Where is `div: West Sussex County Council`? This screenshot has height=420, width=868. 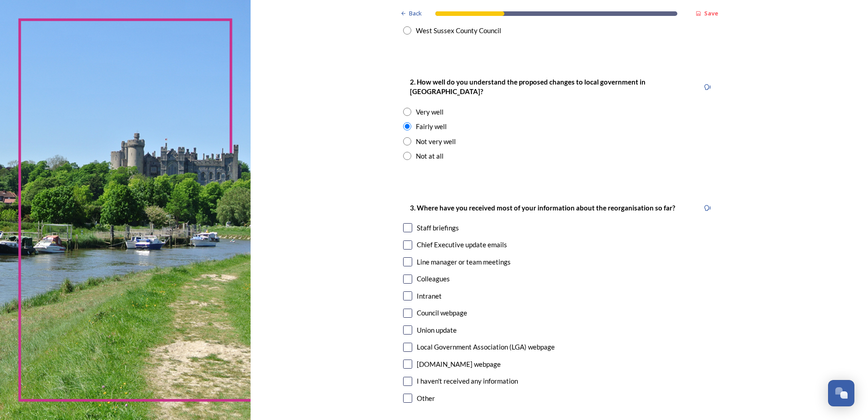
div: West Sussex County Council is located at coordinates (459, 31).